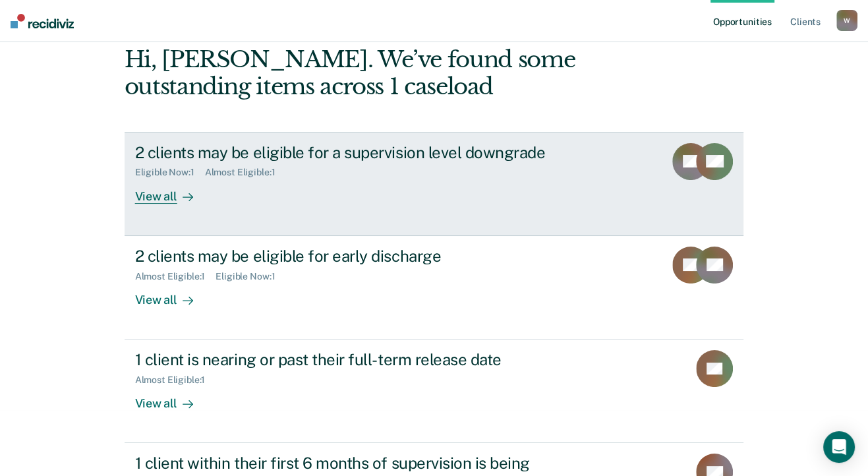 This screenshot has height=476, width=868. Describe the element at coordinates (847, 21) in the screenshot. I see `div: W` at that location.